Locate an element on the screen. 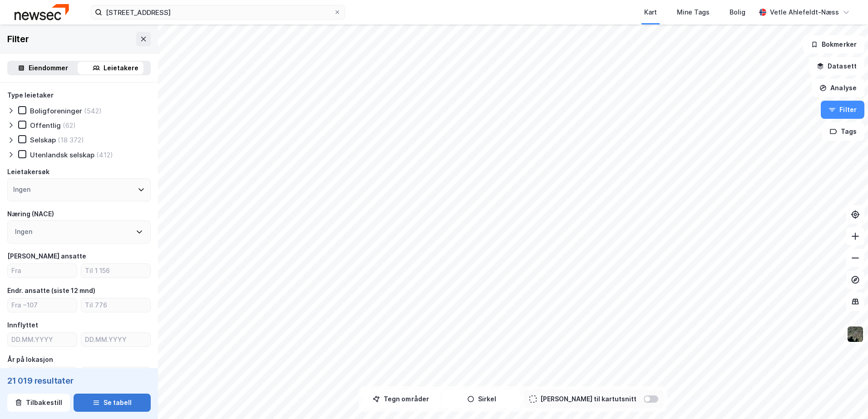 The width and height of the screenshot is (868, 419). div: Filter is located at coordinates (18, 39).